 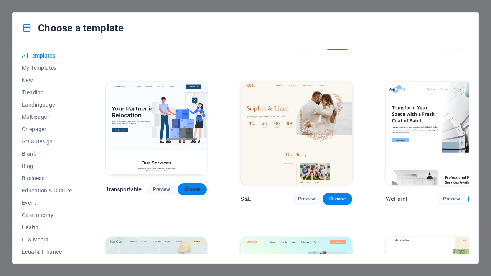 What do you see at coordinates (47, 240) in the screenshot?
I see `button: IT & Media` at bounding box center [47, 240].